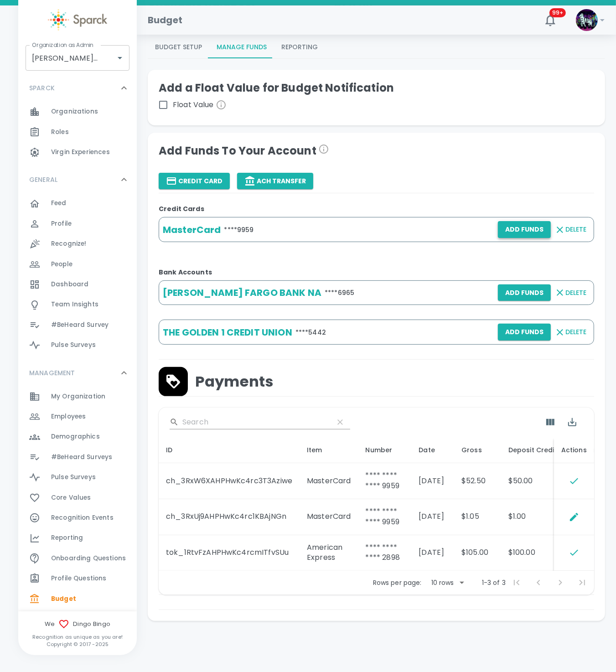  I want to click on span: Complete, so click(574, 552).